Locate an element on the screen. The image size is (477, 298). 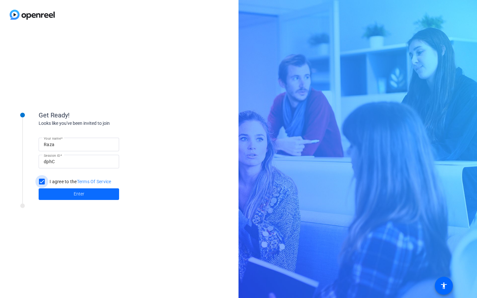
button: Enter is located at coordinates (79, 194).